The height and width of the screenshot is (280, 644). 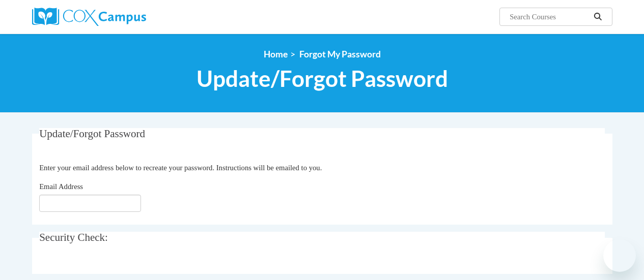 What do you see at coordinates (90, 203) in the screenshot?
I see `input: Email` at bounding box center [90, 203].